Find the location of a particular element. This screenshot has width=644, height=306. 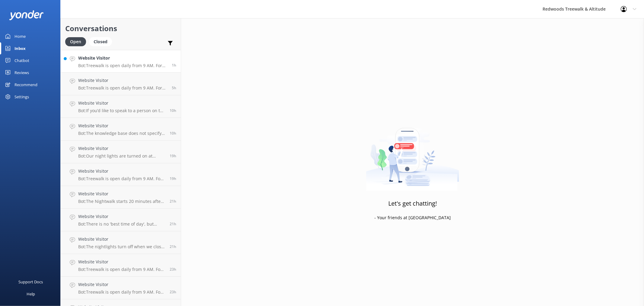

p: Bot: There is no 'best time of day', but many guests enjoy visiting during the evening golden hou... is located at coordinates (122, 224).